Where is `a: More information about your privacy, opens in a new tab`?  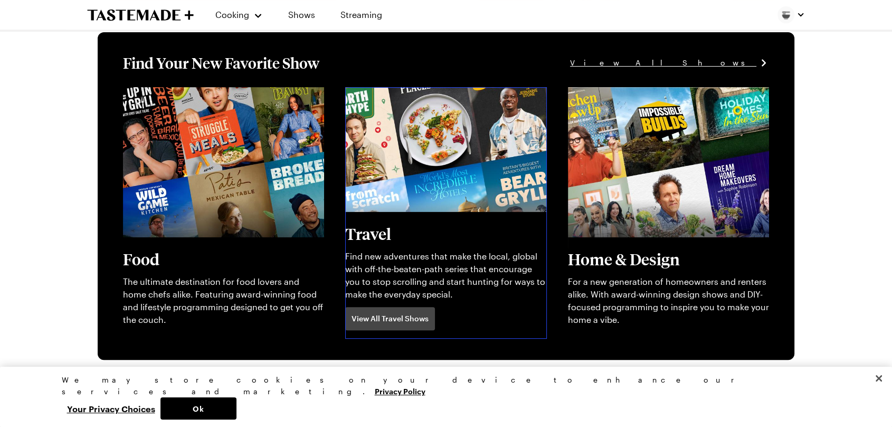
a: More information about your privacy, opens in a new tab is located at coordinates (400, 390).